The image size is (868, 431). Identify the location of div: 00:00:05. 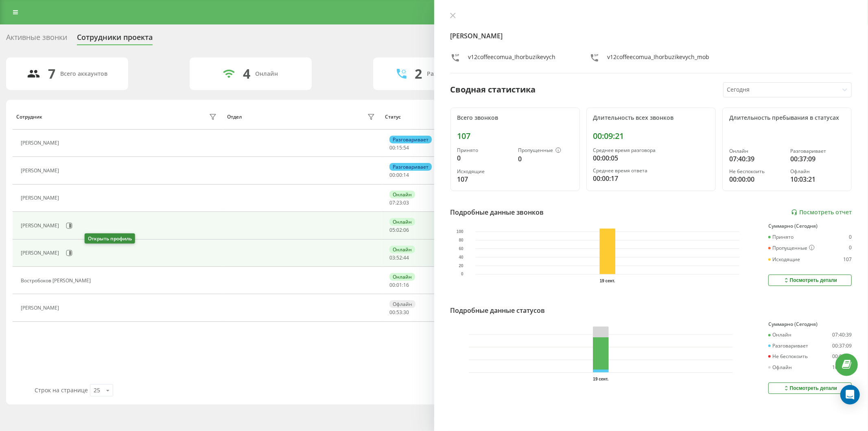
(651, 158).